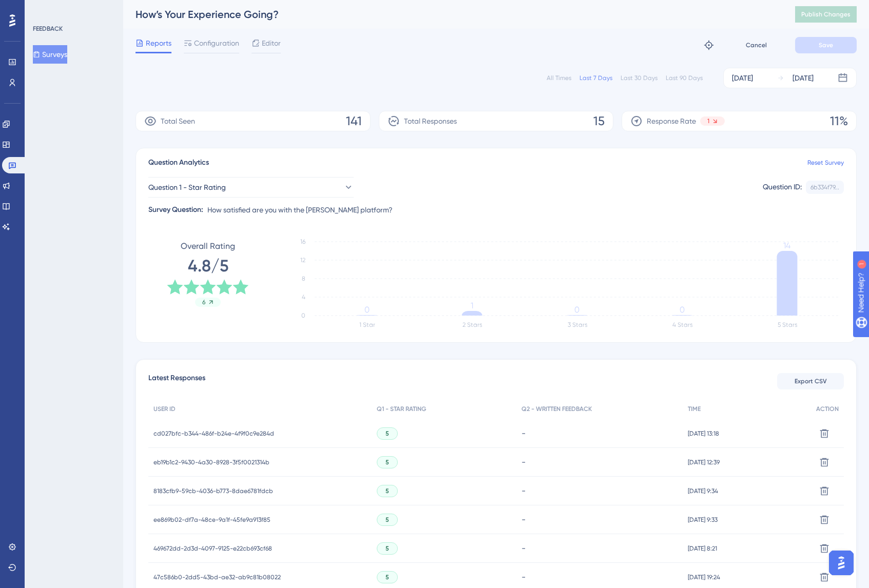 Image resolution: width=869 pixels, height=588 pixels. Describe the element at coordinates (559, 78) in the screenshot. I see `div: All Times` at that location.